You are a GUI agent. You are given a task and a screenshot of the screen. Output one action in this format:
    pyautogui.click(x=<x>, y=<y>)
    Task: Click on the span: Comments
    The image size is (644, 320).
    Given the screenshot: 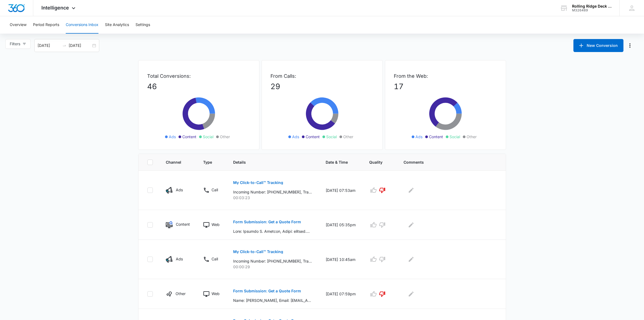 What is the action you would take?
    pyautogui.click(x=446, y=162)
    